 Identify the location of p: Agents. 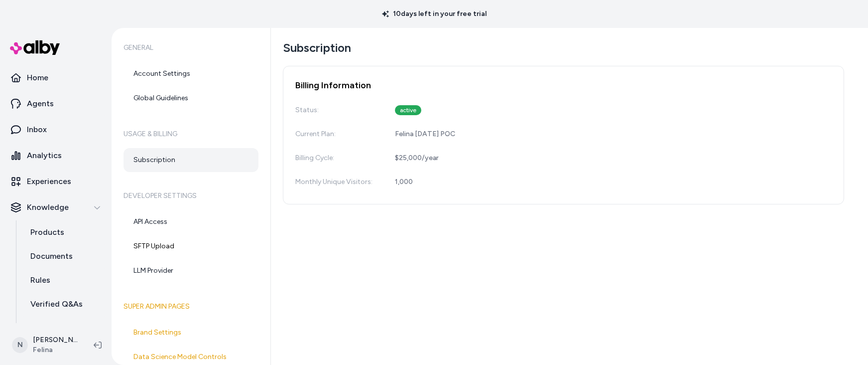
(41, 104).